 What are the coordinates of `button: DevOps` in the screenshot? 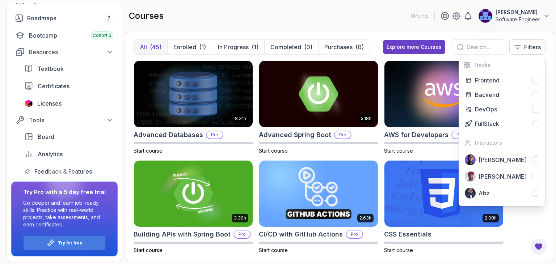 It's located at (502, 109).